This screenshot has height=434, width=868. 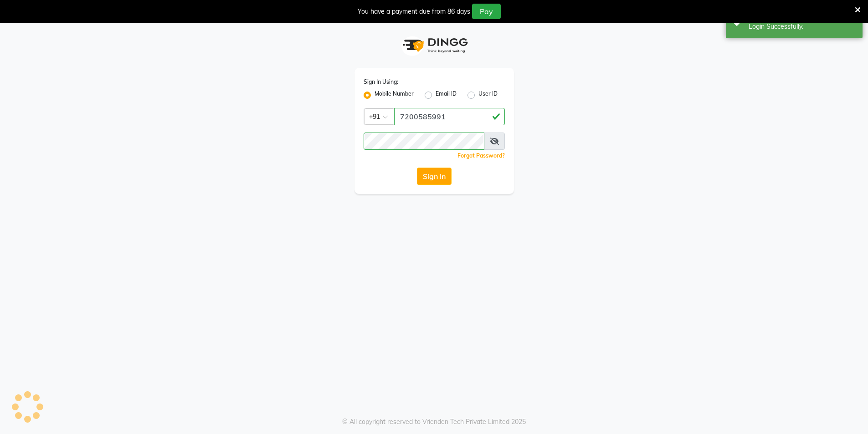 I want to click on button: Sign In, so click(x=434, y=177).